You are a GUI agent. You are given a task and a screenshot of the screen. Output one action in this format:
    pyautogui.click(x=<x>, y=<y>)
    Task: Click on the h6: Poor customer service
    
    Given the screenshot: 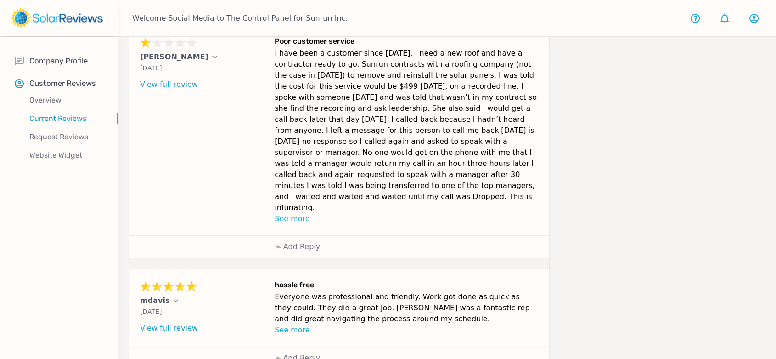 What is the action you would take?
    pyautogui.click(x=407, y=42)
    